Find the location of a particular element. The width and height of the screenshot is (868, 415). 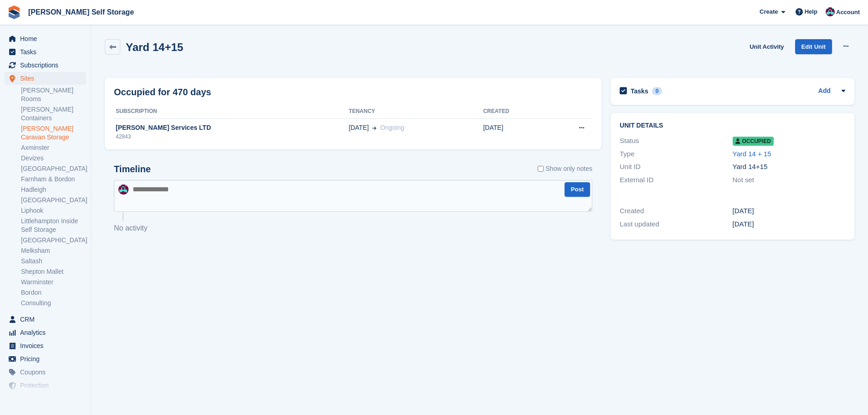

input: Show only notes is located at coordinates (540, 169).